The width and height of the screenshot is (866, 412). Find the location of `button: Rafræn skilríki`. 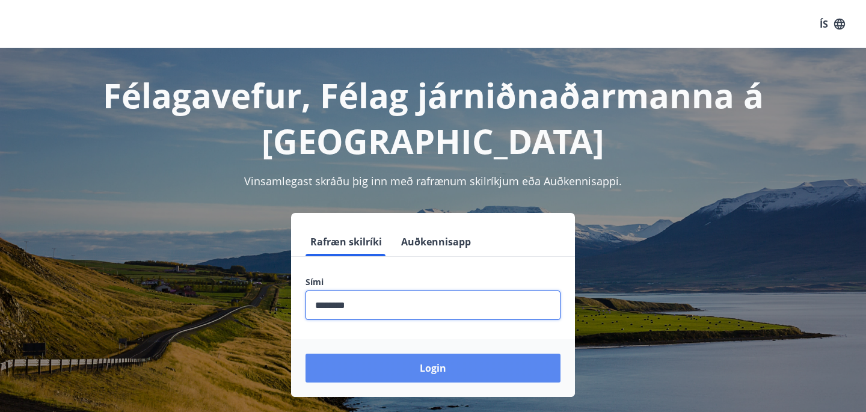

button: Rafræn skilríki is located at coordinates (346, 242).